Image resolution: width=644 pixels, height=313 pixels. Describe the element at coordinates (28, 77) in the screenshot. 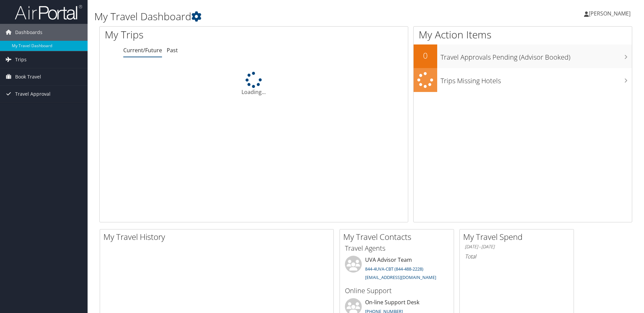

I see `span: Book Travel` at that location.